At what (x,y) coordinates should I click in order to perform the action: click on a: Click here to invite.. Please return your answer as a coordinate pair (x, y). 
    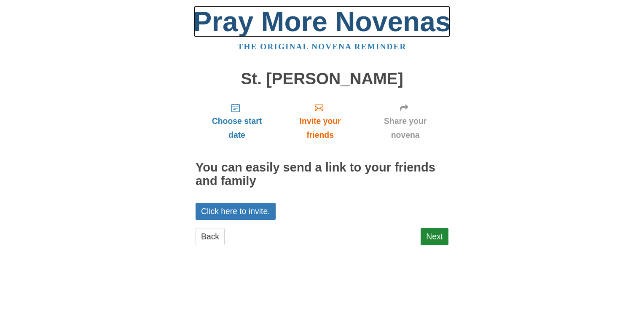
    Looking at the image, I should click on (236, 211).